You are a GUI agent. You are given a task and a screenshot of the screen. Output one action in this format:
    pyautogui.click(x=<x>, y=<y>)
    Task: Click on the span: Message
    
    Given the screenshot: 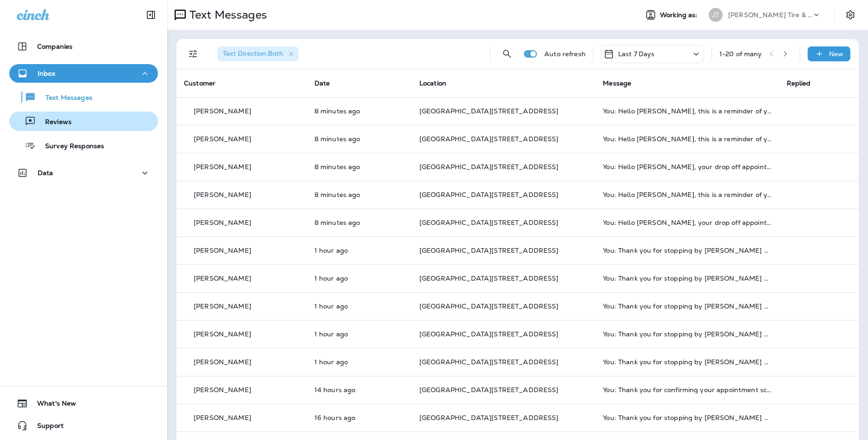 What is the action you would take?
    pyautogui.click(x=617, y=83)
    